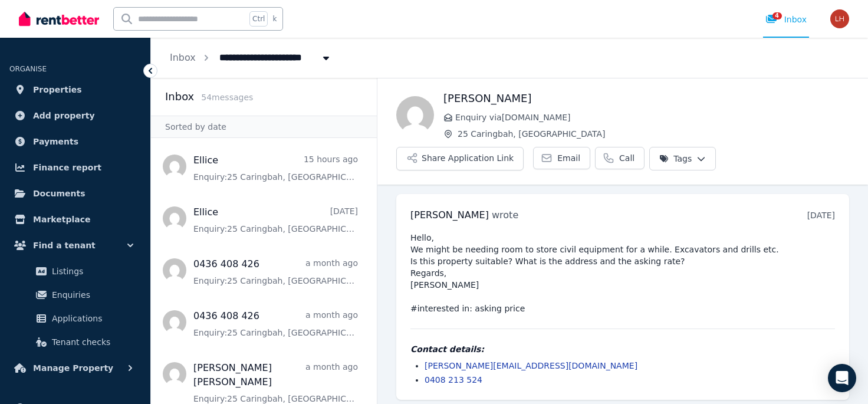  Describe the element at coordinates (179, 97) in the screenshot. I see `h2: Inbox` at that location.